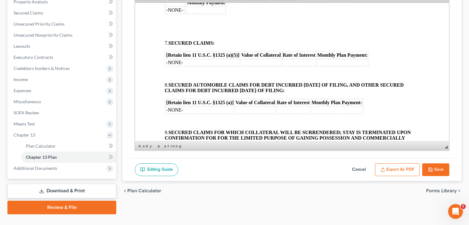 Image resolution: width=469 pixels, height=225 pixels. I want to click on i: chevron_right, so click(459, 191).